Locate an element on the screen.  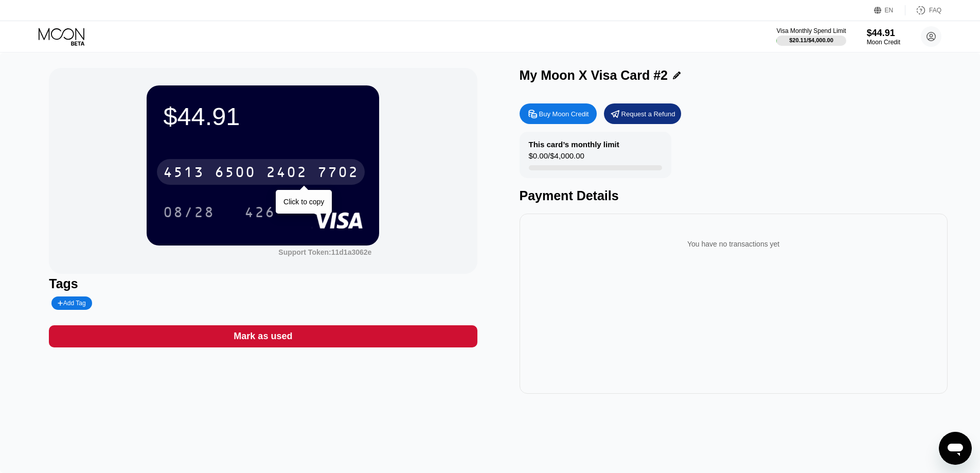
div: Click to copy is located at coordinates (303, 202).